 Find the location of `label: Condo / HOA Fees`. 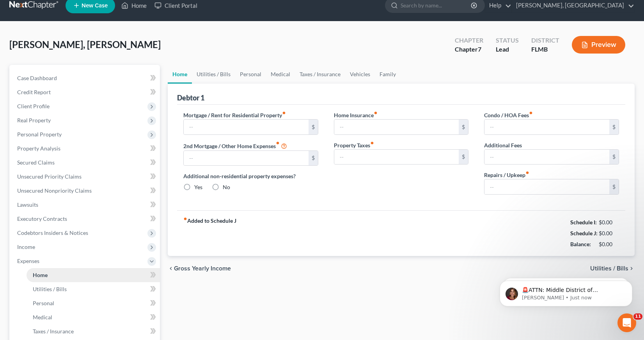

label: Condo / HOA Fees is located at coordinates (508, 115).